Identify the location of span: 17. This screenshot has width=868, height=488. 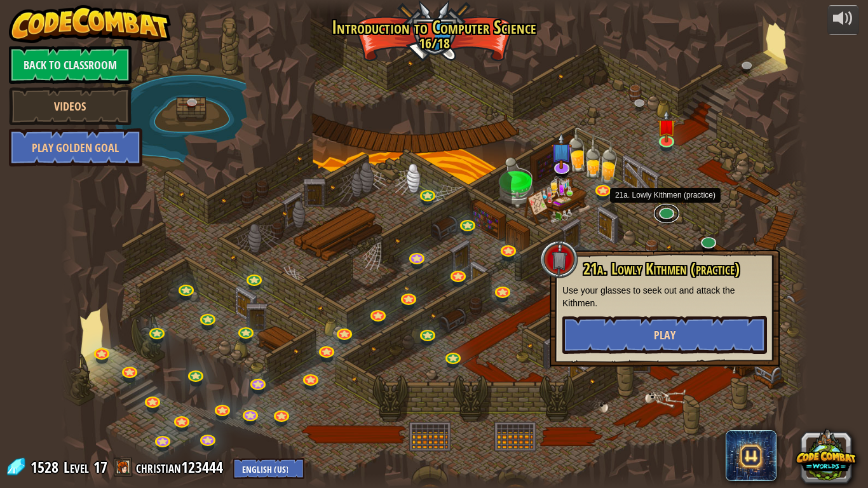
(100, 467).